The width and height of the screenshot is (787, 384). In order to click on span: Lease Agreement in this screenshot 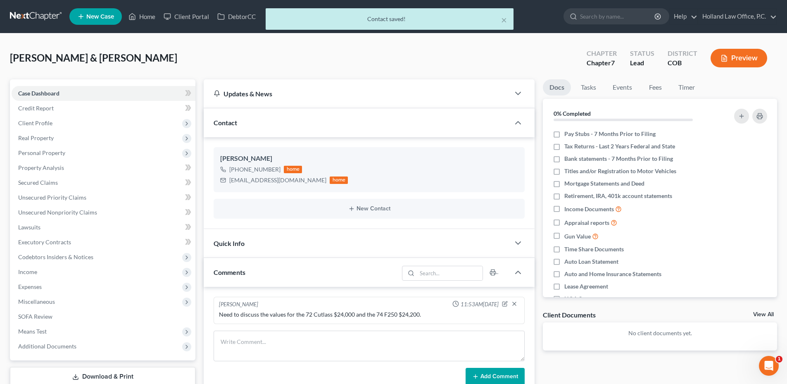, I will do `click(586, 286)`.